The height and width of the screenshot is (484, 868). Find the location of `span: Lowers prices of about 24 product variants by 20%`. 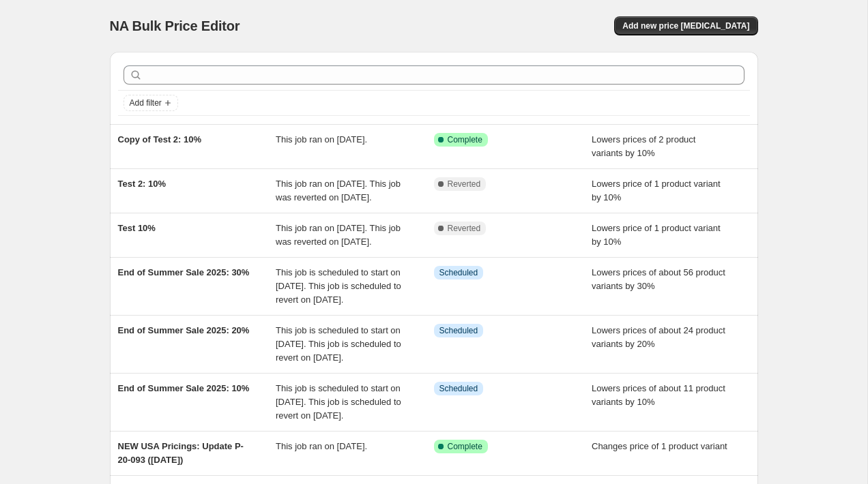

span: Lowers prices of about 24 product variants by 20% is located at coordinates (658, 337).